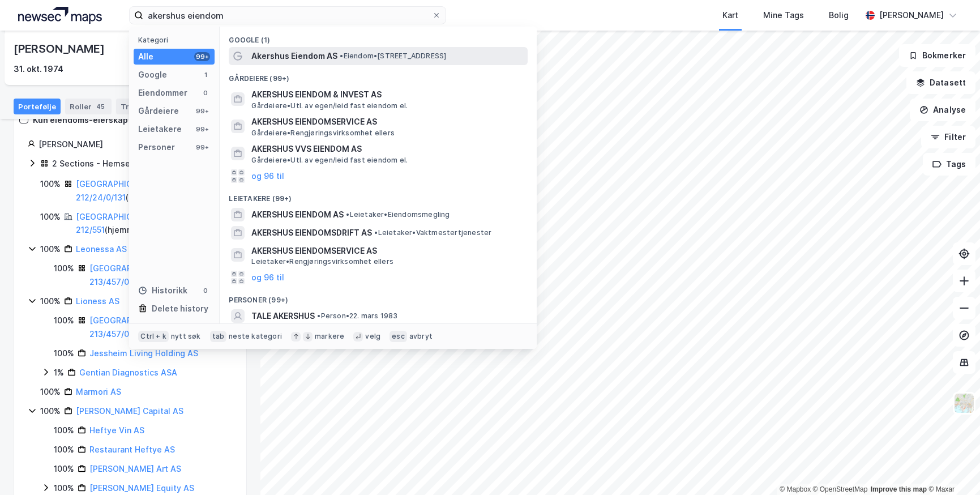  I want to click on div: markere, so click(329, 337).